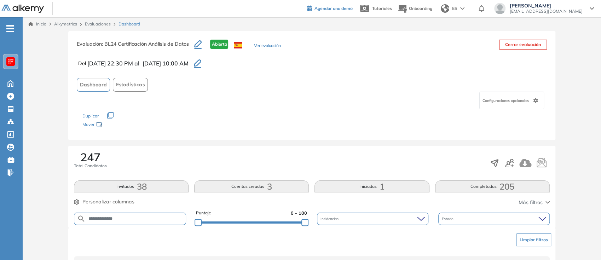  What do you see at coordinates (494, 219) in the screenshot?
I see `div: Estado` at bounding box center [494, 219].